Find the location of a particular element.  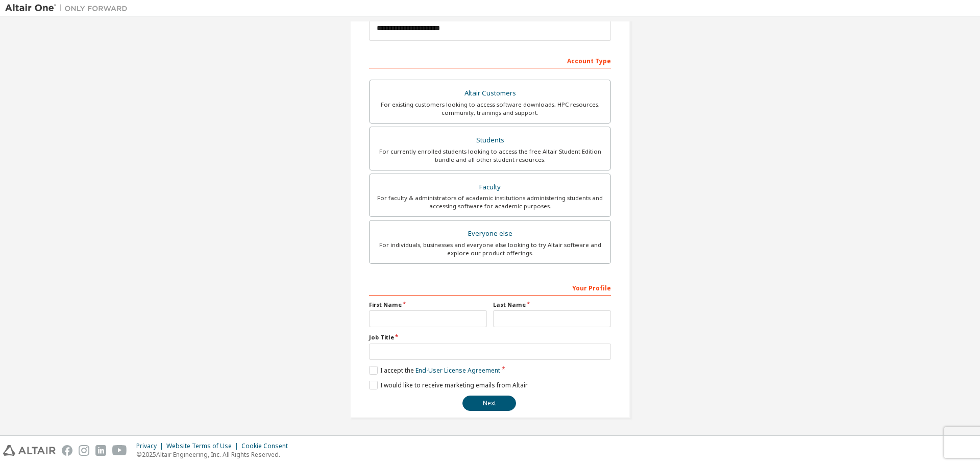

img: Altair One is located at coordinates (69, 8).